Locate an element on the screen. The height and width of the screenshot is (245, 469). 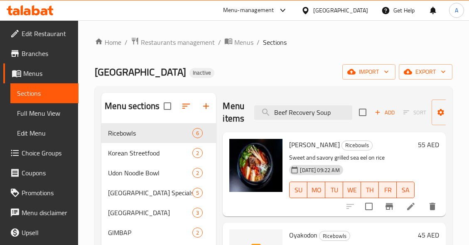
div: Korean Streetfood2 is located at coordinates (159, 153).